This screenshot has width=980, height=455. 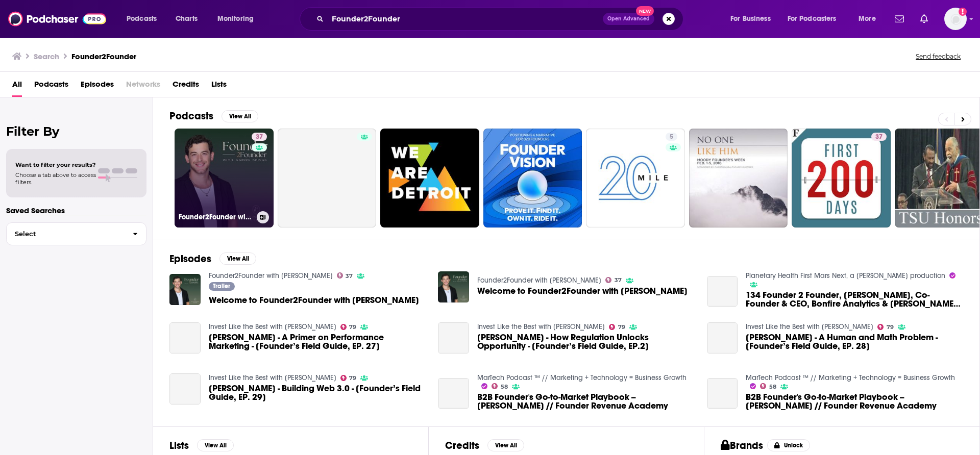 What do you see at coordinates (219, 87) in the screenshot?
I see `a: Lists` at bounding box center [219, 87].